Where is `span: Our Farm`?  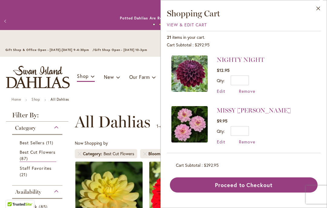
span: Our Farm is located at coordinates (140, 77).